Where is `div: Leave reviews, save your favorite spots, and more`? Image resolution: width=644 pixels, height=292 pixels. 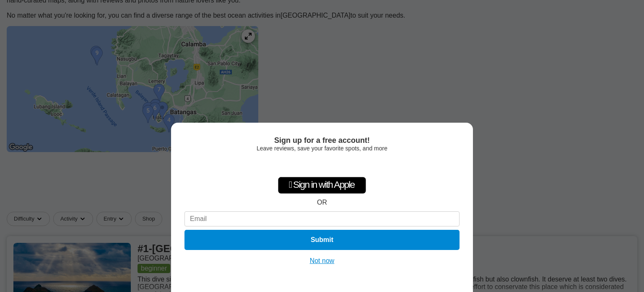
div: Leave reviews, save your favorite spots, and more is located at coordinates (322, 148).